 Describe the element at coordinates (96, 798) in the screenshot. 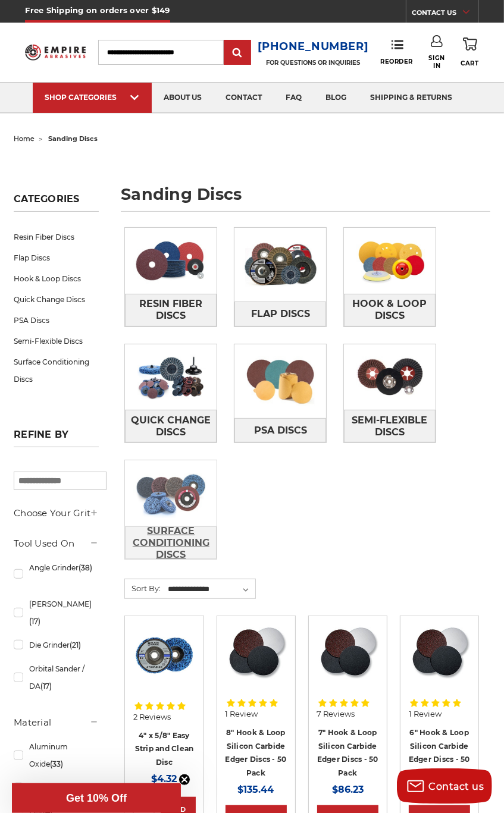

I see `span: Get 10% Off` at that location.